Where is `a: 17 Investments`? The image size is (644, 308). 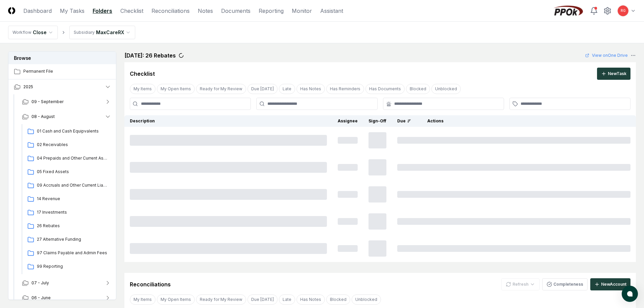
a: 17 Investments is located at coordinates (68, 213).